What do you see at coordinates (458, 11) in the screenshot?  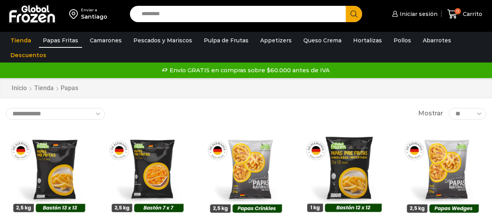 I see `span: 0` at bounding box center [458, 11].